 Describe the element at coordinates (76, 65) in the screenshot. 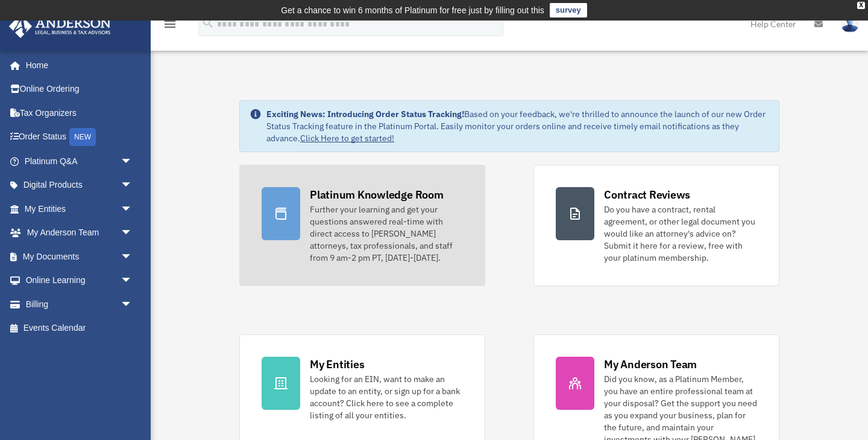

I see `a: Home` at that location.